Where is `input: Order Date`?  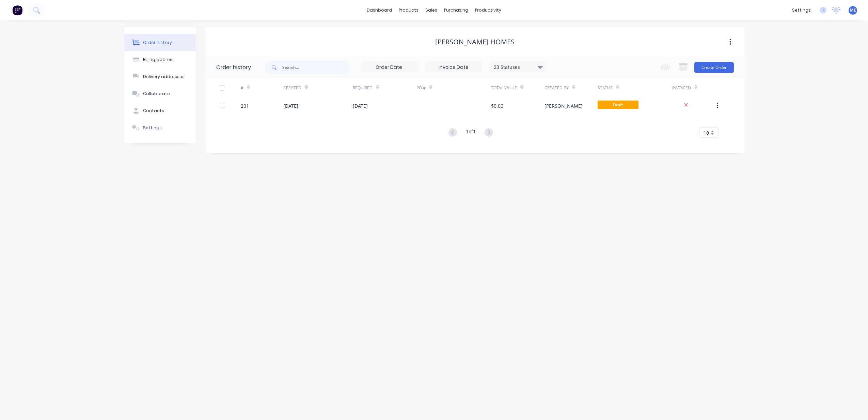 input: Order Date is located at coordinates (389, 67).